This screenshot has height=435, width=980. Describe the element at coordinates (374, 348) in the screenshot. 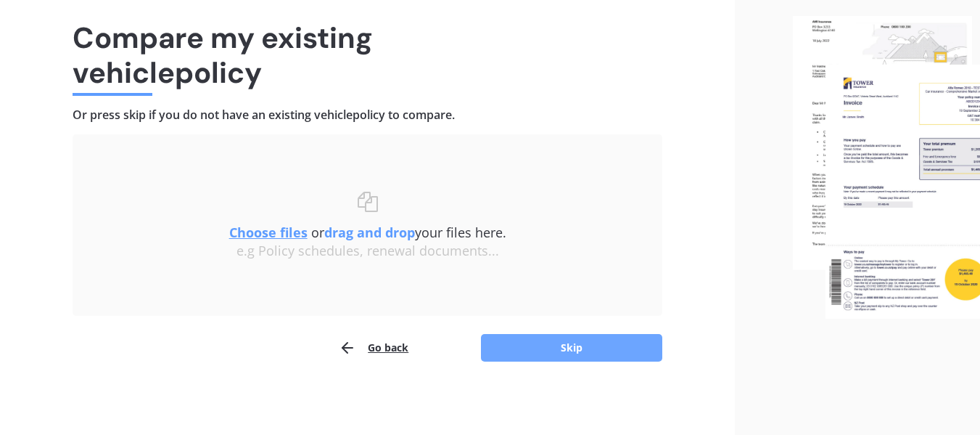

I see `button: Go back` at that location.